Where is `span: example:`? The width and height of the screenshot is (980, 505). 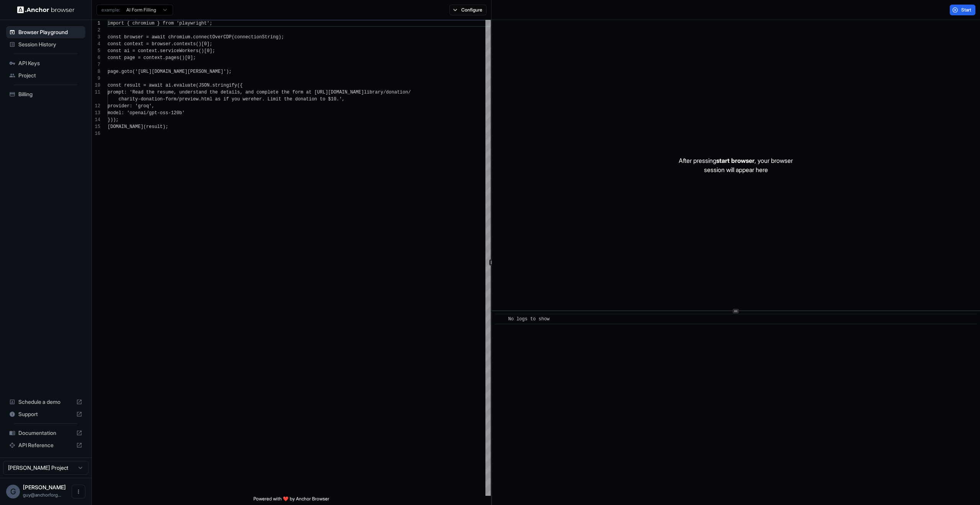
span: example: is located at coordinates (111, 10).